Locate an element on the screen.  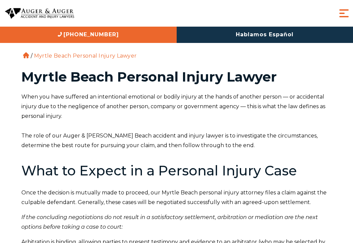
a: Auger & Auger Accident and Injury Lawyers Logo is located at coordinates (39, 13).